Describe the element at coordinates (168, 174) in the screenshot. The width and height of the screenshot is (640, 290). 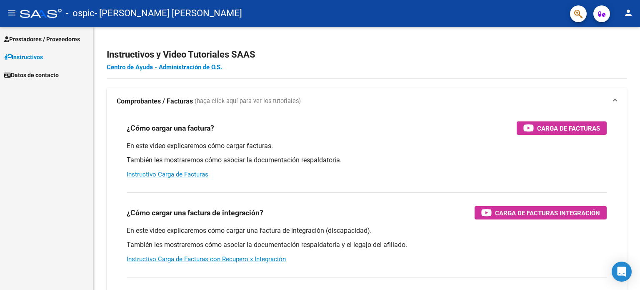
I see `a: Instructivo Carga de Facturas` at that location.